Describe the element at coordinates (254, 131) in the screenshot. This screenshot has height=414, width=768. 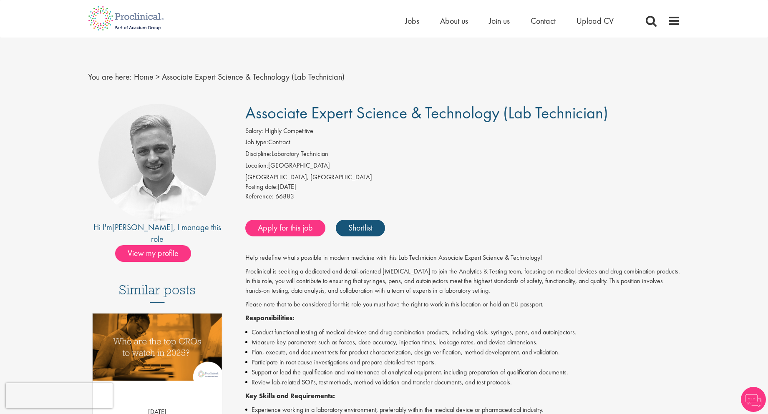
I see `label: Salary:` at that location.